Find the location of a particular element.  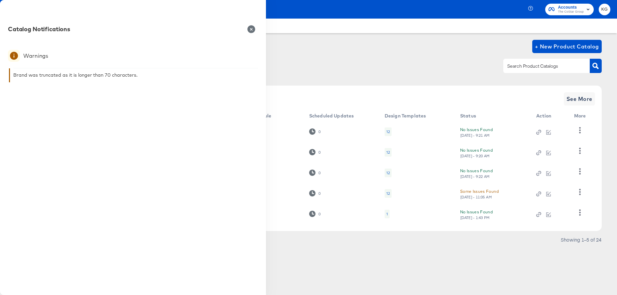

span: The CoStar Group is located at coordinates (571, 12).